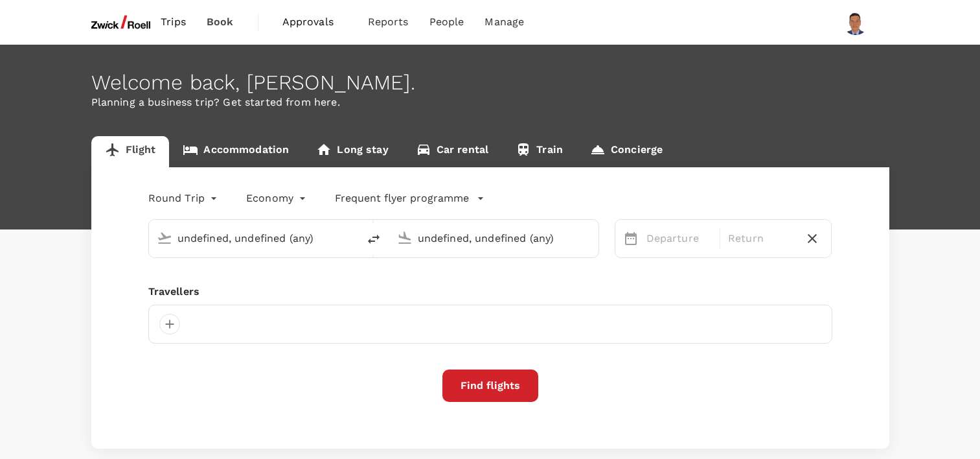  I want to click on button: delete, so click(374, 239).